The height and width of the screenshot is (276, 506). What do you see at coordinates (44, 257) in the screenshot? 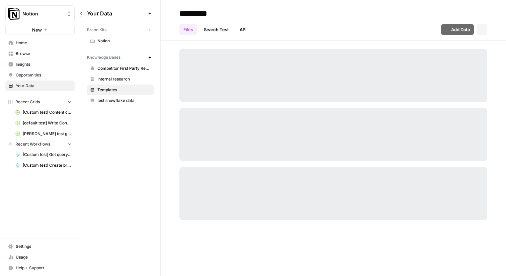
I see `span: Usage` at bounding box center [44, 257].